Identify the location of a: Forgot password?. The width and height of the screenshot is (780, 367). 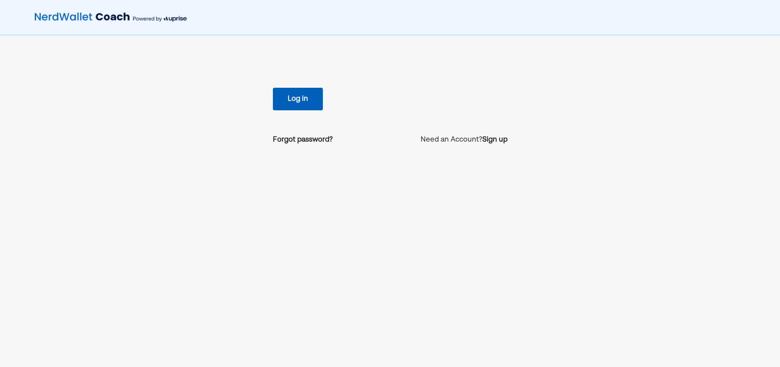
(303, 140).